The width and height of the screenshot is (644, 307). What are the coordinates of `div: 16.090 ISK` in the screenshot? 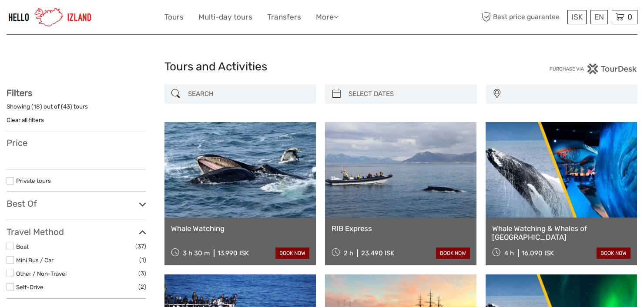 It's located at (538, 253).